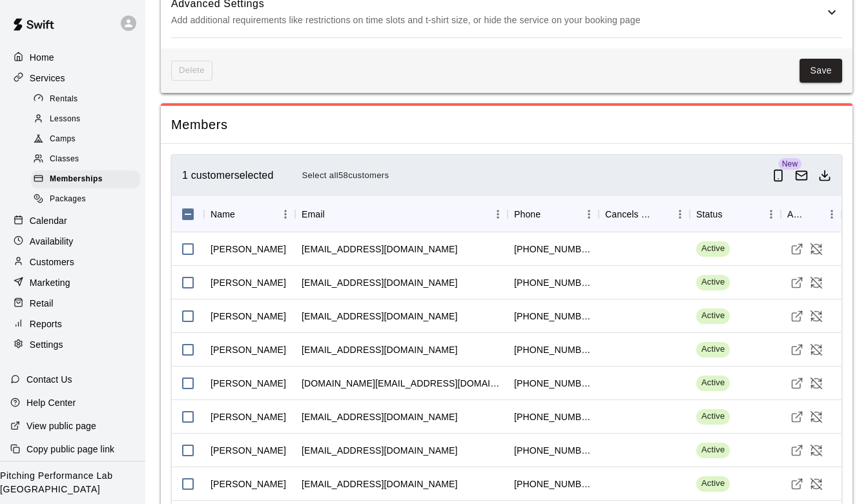 Image resolution: width=868 pixels, height=504 pixels. What do you see at coordinates (379, 350) in the screenshot?
I see `div: hudsonmeredith156@gmail.com` at bounding box center [379, 350].